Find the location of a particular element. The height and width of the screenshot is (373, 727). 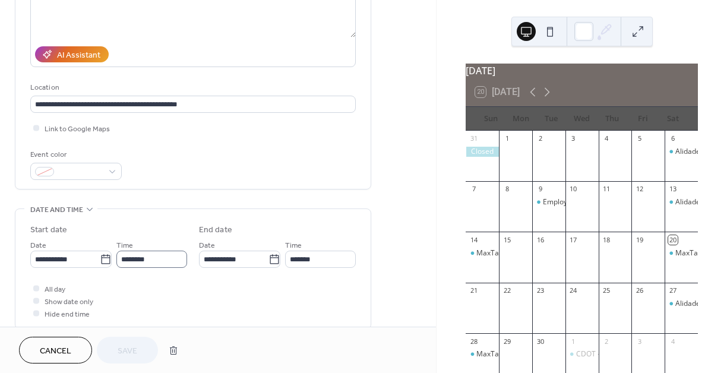

div: Event color is located at coordinates (75, 154).